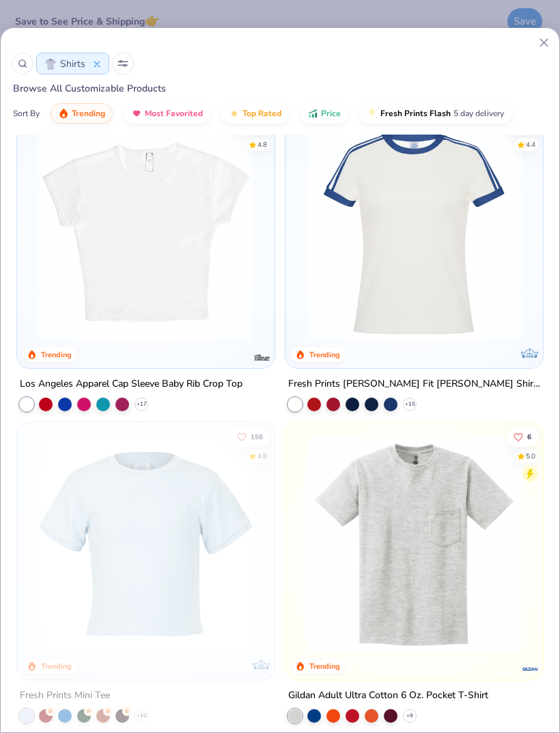  I want to click on button: Sort Popup Button, so click(123, 64).